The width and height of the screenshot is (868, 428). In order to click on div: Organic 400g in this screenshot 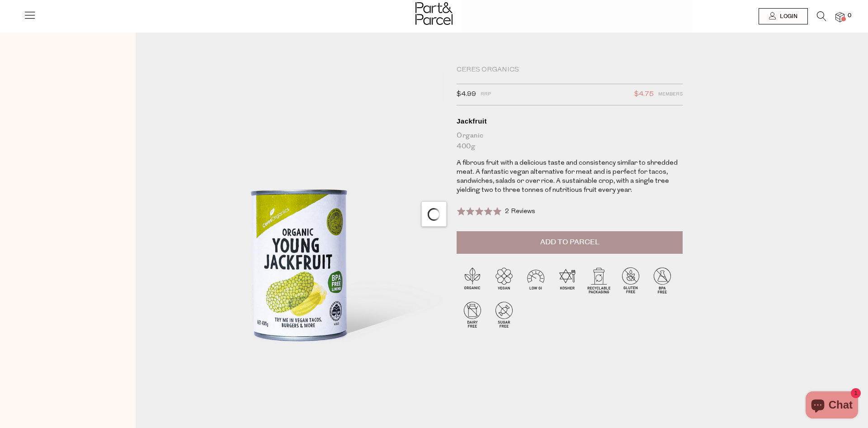, I will do `click(570, 141)`.